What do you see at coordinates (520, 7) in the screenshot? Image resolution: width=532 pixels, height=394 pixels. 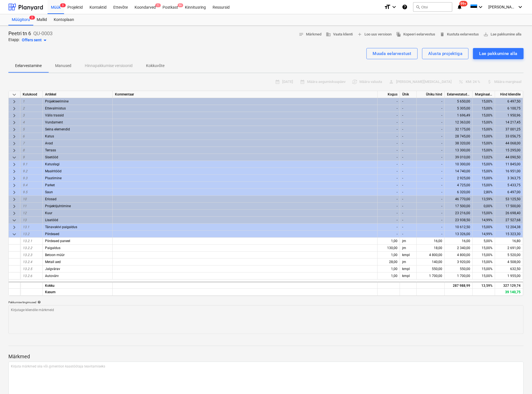 I see `i: keyboard_arrow_down` at bounding box center [520, 7].